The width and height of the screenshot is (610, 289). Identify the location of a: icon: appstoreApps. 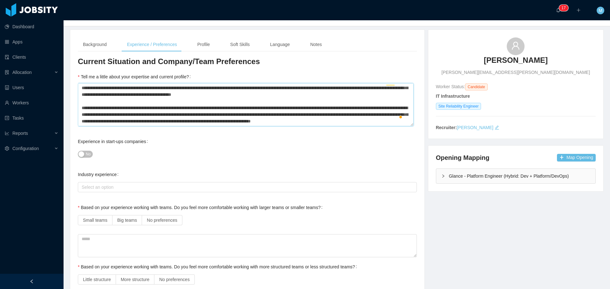
(31, 42).